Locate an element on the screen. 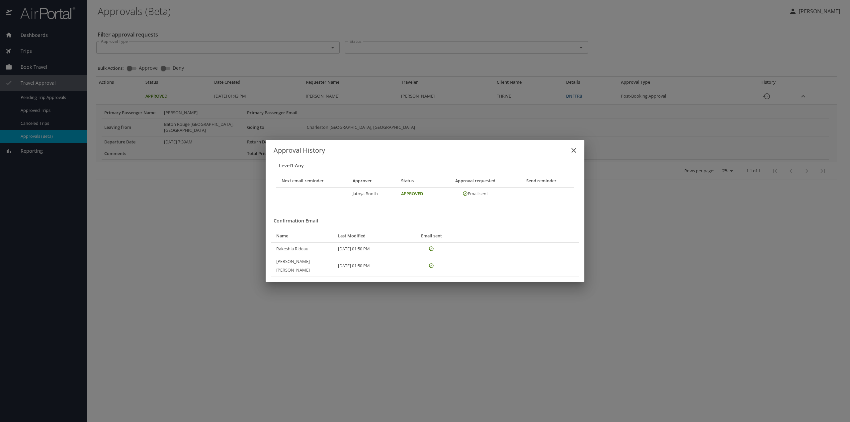 The width and height of the screenshot is (850, 422). th: Approver is located at coordinates (372, 181).